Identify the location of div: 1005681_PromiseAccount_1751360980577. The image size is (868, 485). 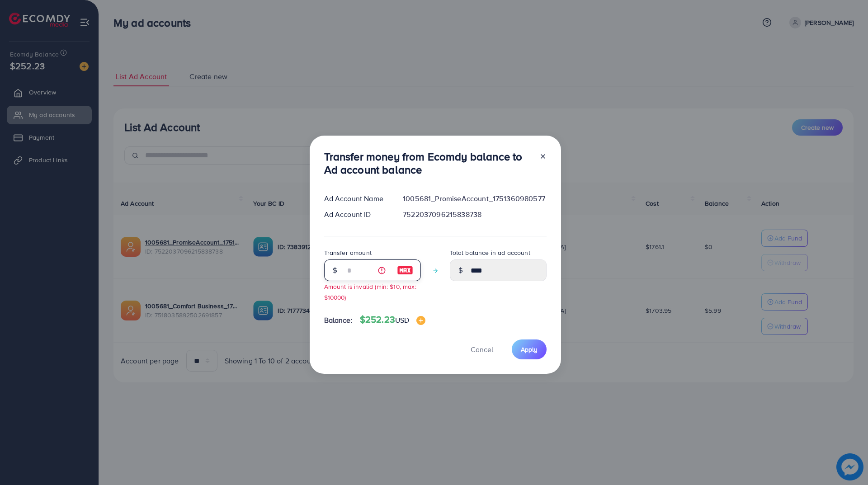
(475, 198).